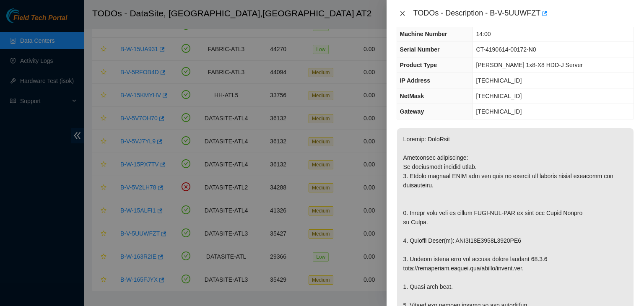 The width and height of the screenshot is (644, 306). I want to click on button: Close, so click(402, 13).